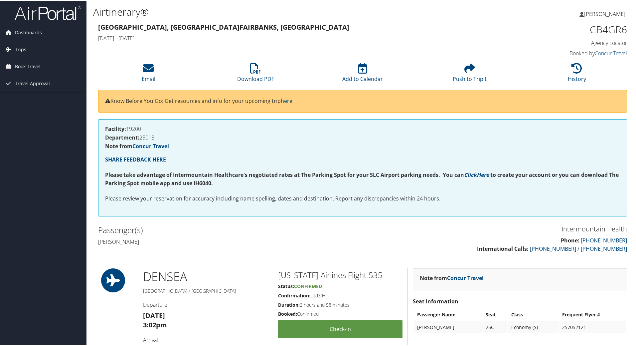 Image resolution: width=636 pixels, height=346 pixels. I want to click on strong: Click, so click(470, 174).